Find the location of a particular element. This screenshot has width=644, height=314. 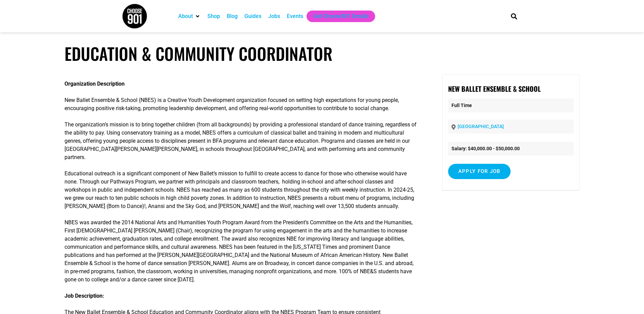

a: Events is located at coordinates (295, 16).